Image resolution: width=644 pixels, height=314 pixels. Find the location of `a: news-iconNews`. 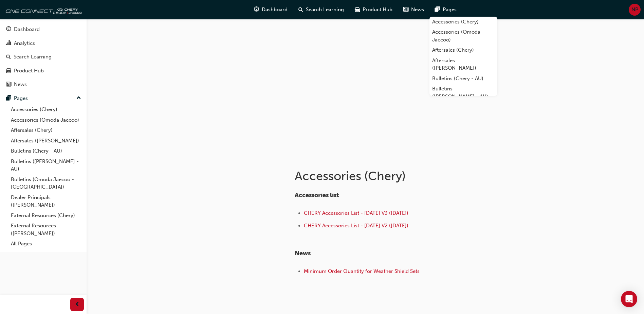

a: news-iconNews is located at coordinates (413, 10).